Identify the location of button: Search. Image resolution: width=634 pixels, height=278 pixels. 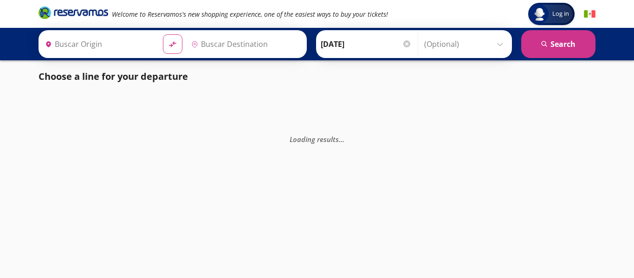
(558, 44).